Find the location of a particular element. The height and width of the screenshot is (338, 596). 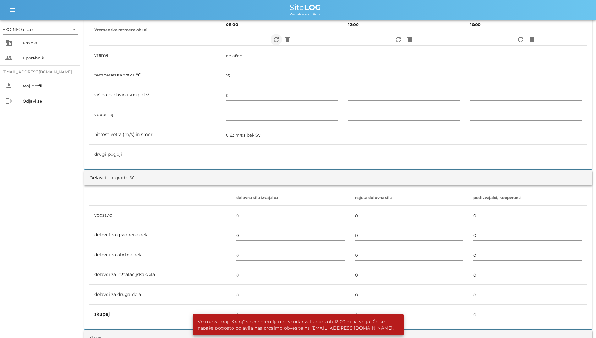

td: vodostaj is located at coordinates (155, 115).